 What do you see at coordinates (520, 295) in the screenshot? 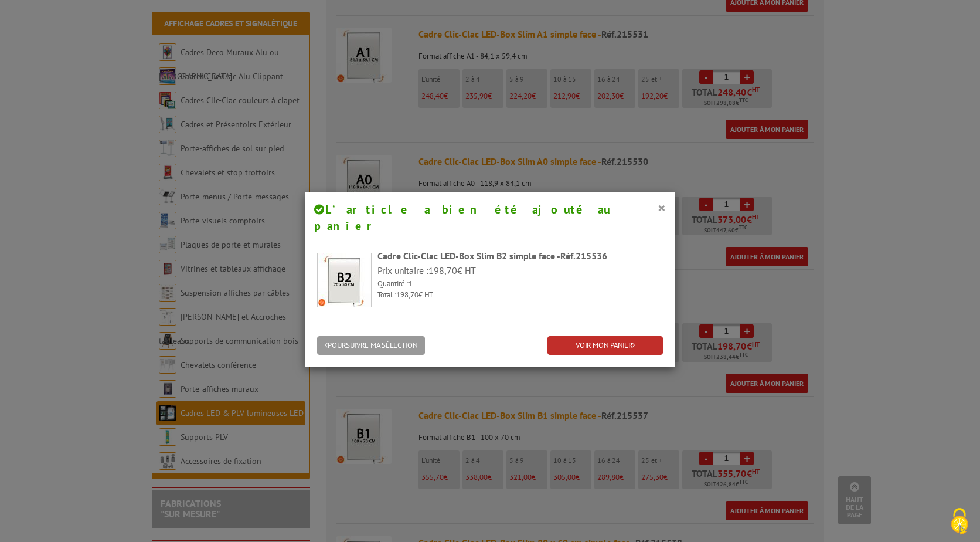
I see `p: Total : € HT` at bounding box center [520, 295].